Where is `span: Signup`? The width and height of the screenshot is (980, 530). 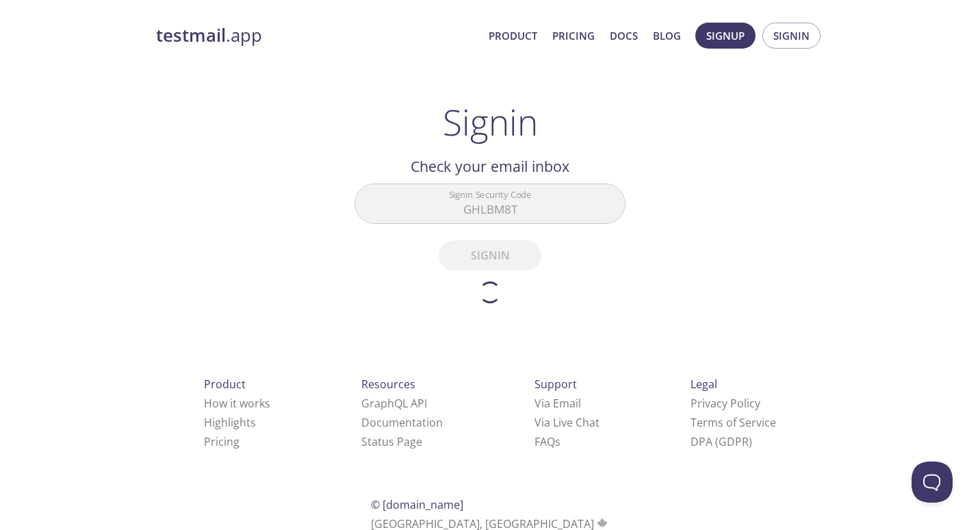
span: Signup is located at coordinates (725, 36).